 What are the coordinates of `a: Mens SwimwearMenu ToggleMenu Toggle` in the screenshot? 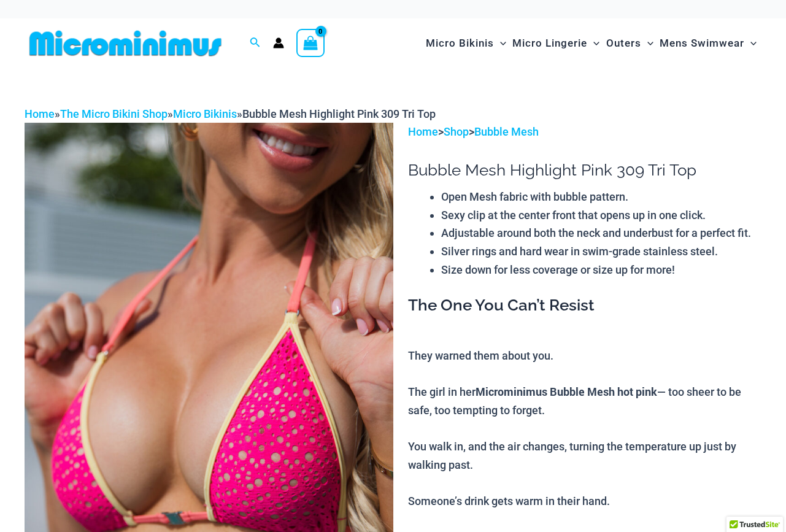 It's located at (707, 43).